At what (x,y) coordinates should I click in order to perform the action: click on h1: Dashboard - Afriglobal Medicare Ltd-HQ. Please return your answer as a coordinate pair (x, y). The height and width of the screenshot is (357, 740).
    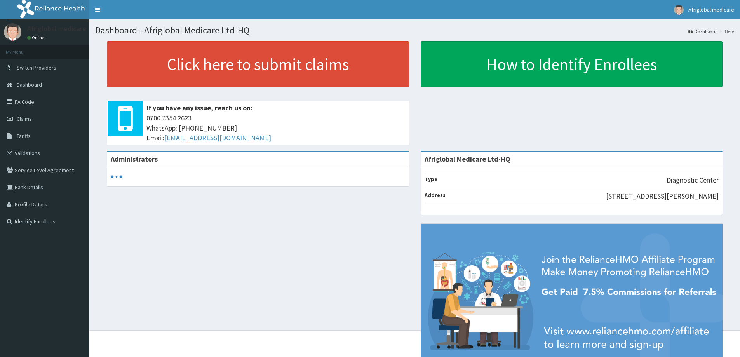
    Looking at the image, I should click on (415, 30).